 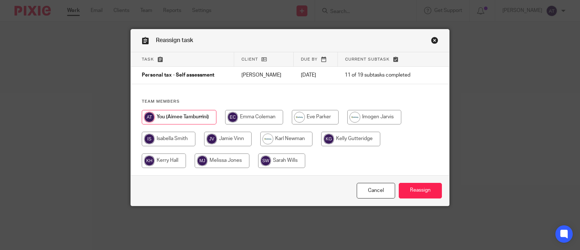 What do you see at coordinates (178, 75) in the screenshot?
I see `span: Personal tax - Self assessment` at bounding box center [178, 75].